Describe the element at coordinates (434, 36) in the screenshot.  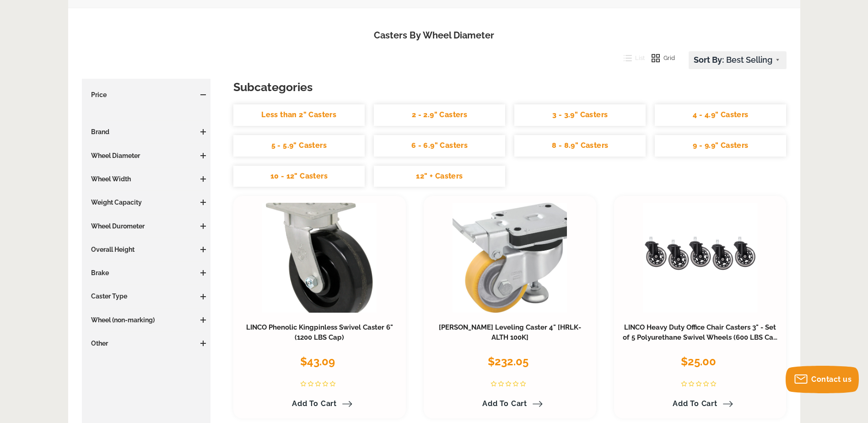
I see `h1: Casters By Wheel Diameter` at that location.